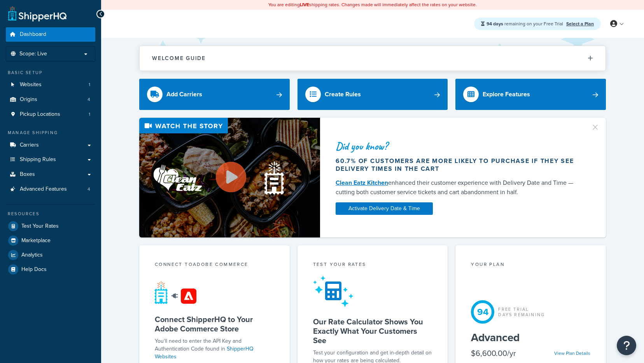 The image size is (644, 363). I want to click on button: Welcome Guide, so click(373, 58).